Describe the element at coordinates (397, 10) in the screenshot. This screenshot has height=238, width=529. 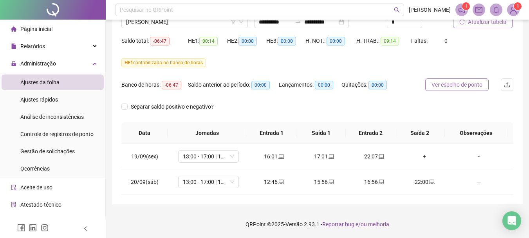
I see `span: search` at that location.